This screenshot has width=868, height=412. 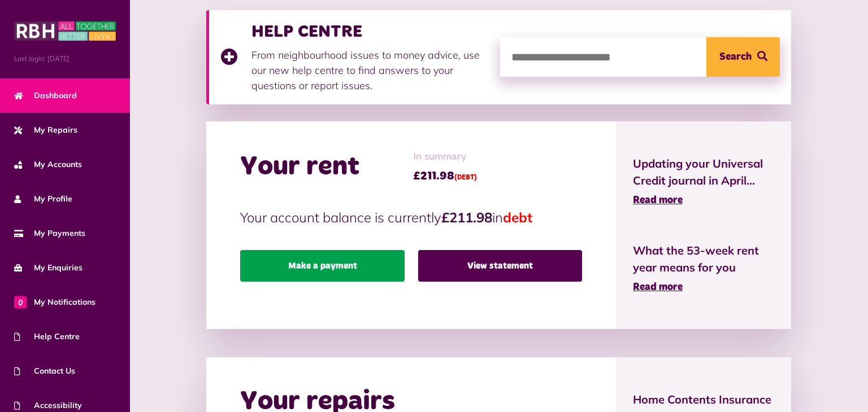 What do you see at coordinates (466, 218) in the screenshot?
I see `strong: £211.98` at bounding box center [466, 218].